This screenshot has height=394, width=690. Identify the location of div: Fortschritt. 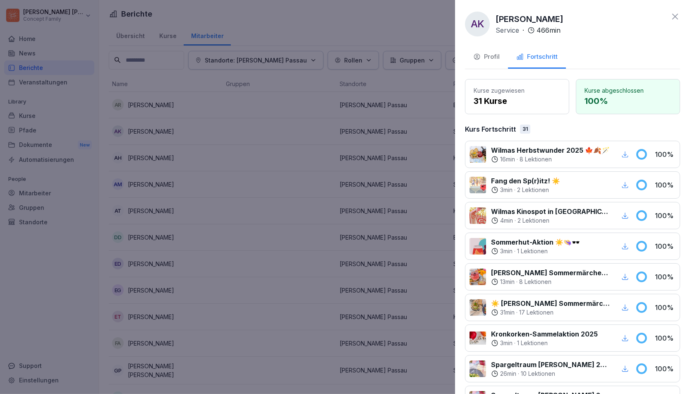
(537, 57).